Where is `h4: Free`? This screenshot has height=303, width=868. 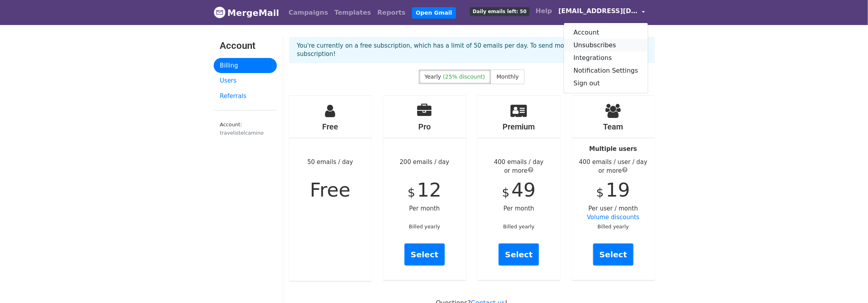
h4: Free is located at coordinates (331, 127).